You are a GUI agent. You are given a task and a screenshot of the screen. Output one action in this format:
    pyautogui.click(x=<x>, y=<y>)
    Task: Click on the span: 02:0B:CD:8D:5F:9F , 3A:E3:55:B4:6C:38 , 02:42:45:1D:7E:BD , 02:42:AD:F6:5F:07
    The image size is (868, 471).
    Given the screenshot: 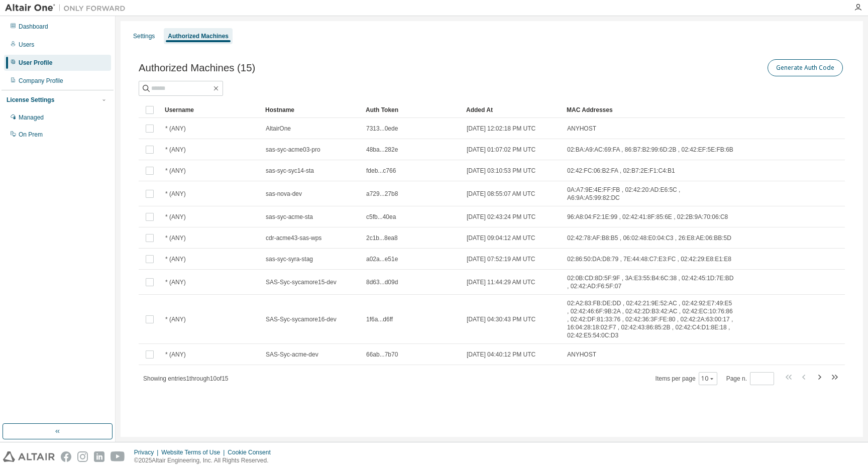 What is the action you would take?
    pyautogui.click(x=650, y=282)
    